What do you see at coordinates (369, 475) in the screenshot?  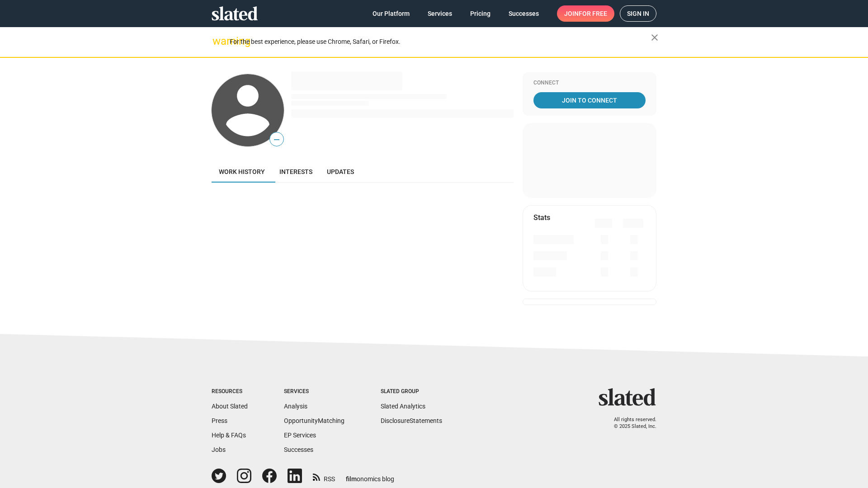 I see `a: filmonomics blog` at bounding box center [369, 475].